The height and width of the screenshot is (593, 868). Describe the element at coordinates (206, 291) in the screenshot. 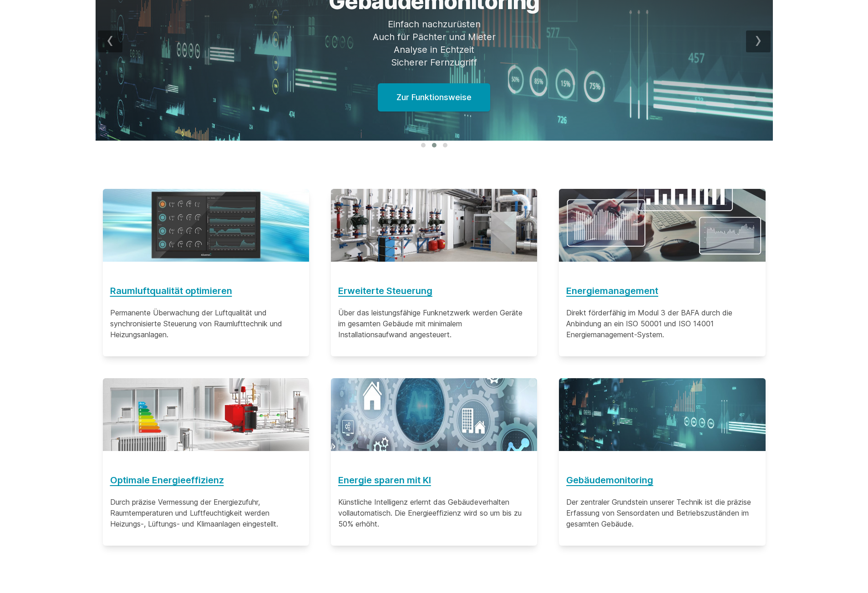

I see `h3: Raumluftqualität optimieren` at that location.